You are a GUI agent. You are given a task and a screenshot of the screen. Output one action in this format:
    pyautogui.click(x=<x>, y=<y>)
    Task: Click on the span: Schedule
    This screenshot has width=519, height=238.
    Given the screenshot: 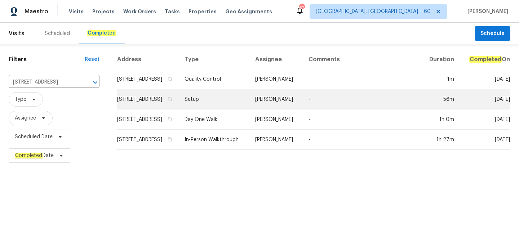 What is the action you would take?
    pyautogui.click(x=493, y=34)
    